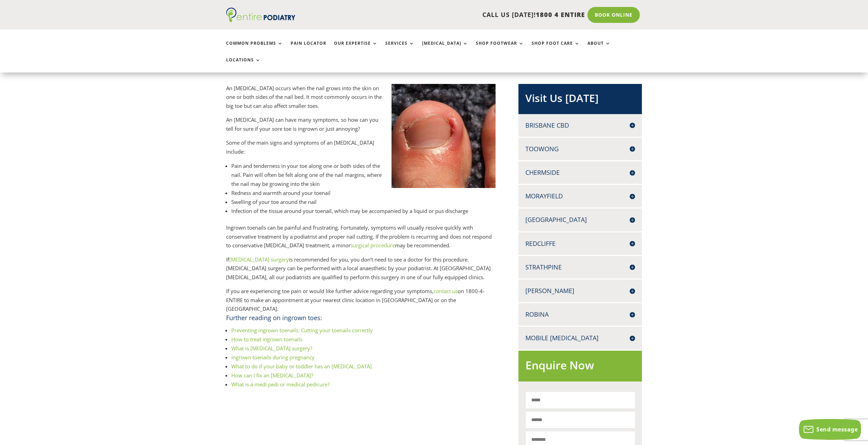 Image resolution: width=868 pixels, height=445 pixels. What do you see at coordinates (302, 330) in the screenshot?
I see `a: Preventing ingrown toenails: Cutting your toenails correctly` at bounding box center [302, 330].